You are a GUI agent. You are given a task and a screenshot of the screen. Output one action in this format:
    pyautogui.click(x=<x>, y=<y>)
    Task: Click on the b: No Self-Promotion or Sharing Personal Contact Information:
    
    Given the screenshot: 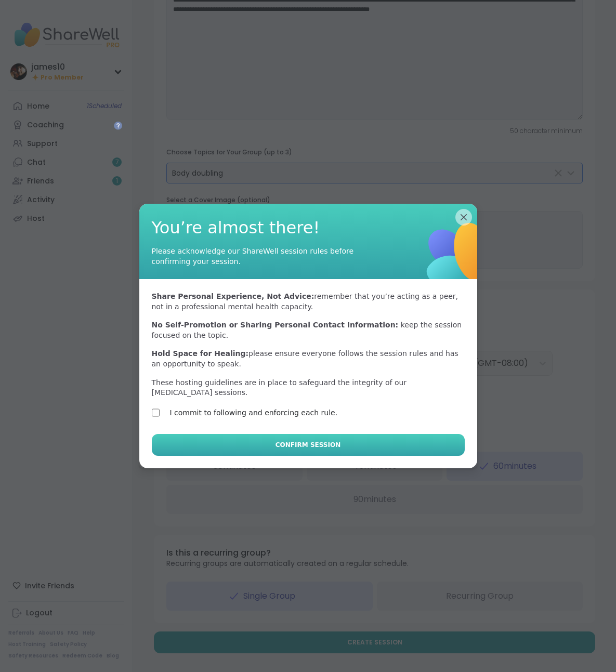 What is the action you would take?
    pyautogui.click(x=275, y=325)
    